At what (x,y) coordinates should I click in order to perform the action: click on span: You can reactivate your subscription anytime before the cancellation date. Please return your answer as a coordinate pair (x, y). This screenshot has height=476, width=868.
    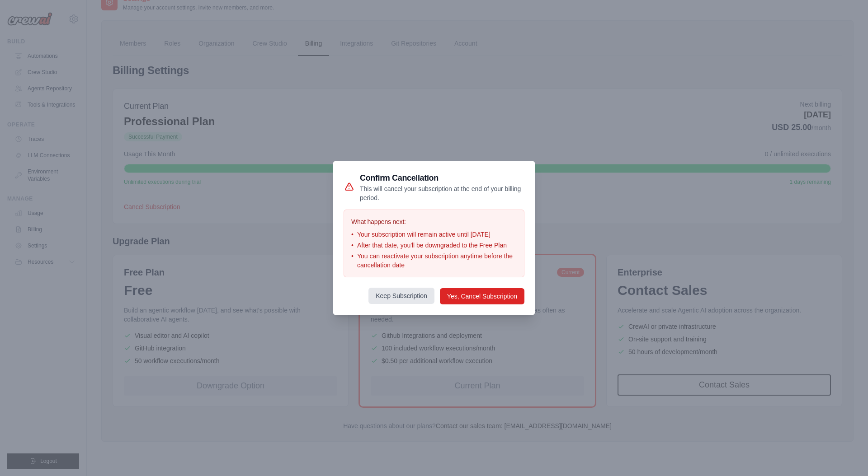
    Looking at the image, I should click on (437, 261).